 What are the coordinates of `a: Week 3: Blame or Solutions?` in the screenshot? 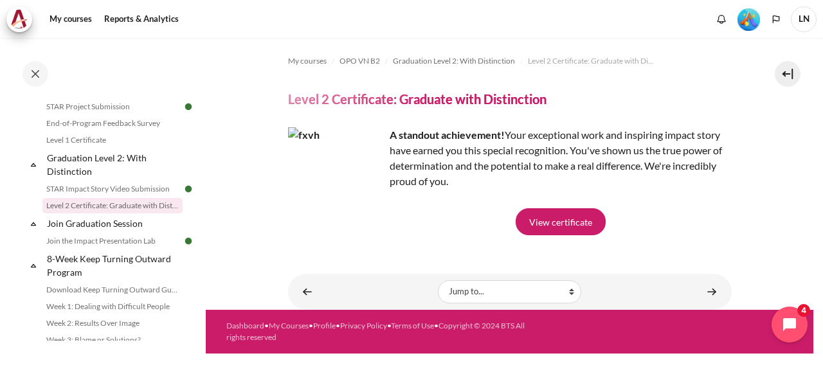 It's located at (113, 340).